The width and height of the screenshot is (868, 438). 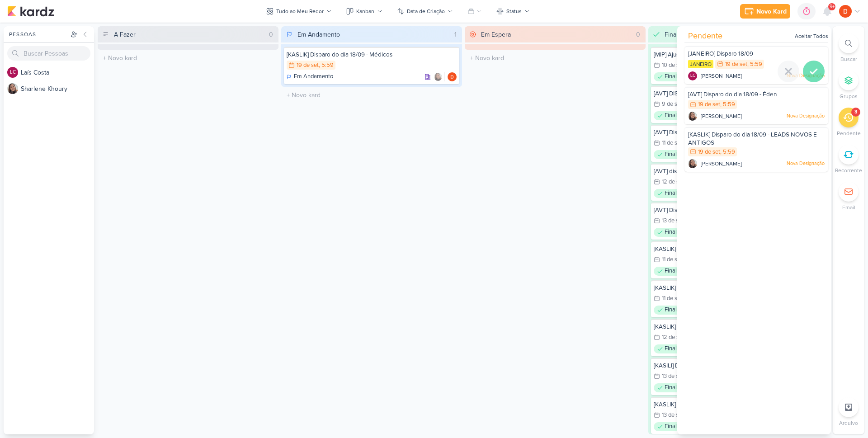 I want to click on input: Buscar Pessoas, so click(x=49, y=53).